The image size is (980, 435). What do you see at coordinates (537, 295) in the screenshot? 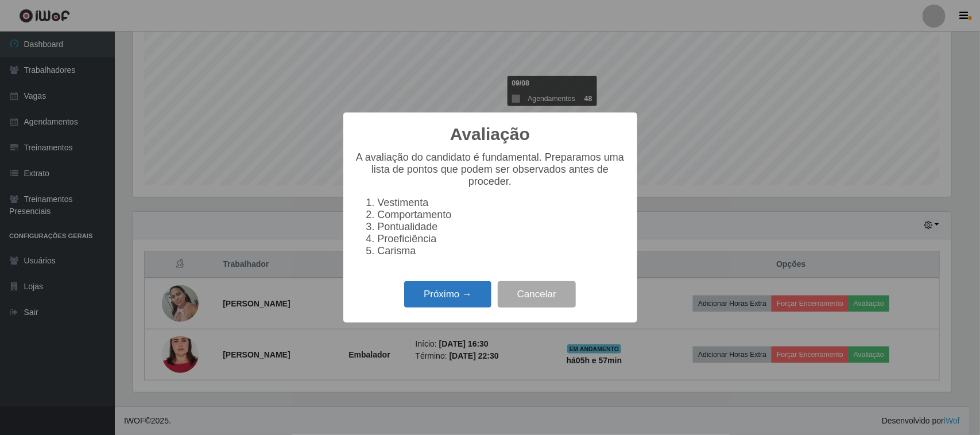
I see `button: Cancelar` at bounding box center [537, 295].